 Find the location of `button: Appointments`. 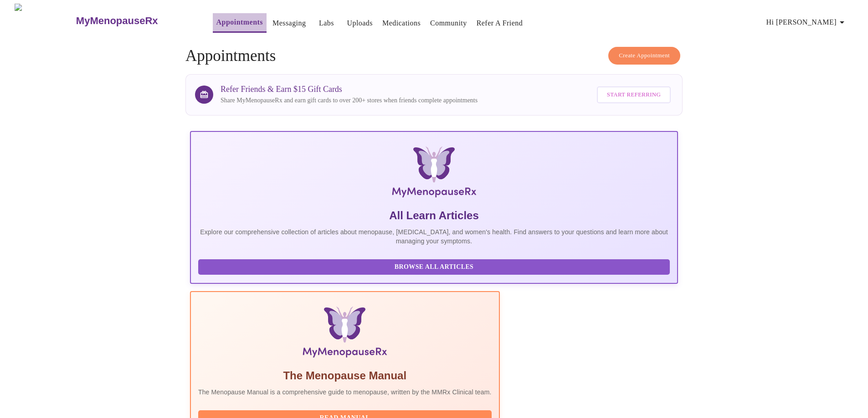

button: Appointments is located at coordinates (240, 23).